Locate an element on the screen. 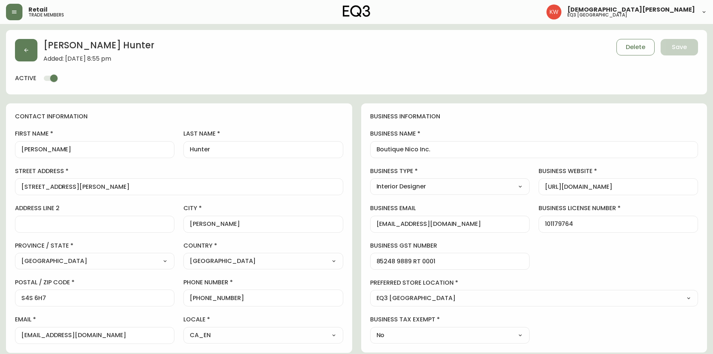 The width and height of the screenshot is (713, 354). label: business tax exempt is located at coordinates (450, 319).